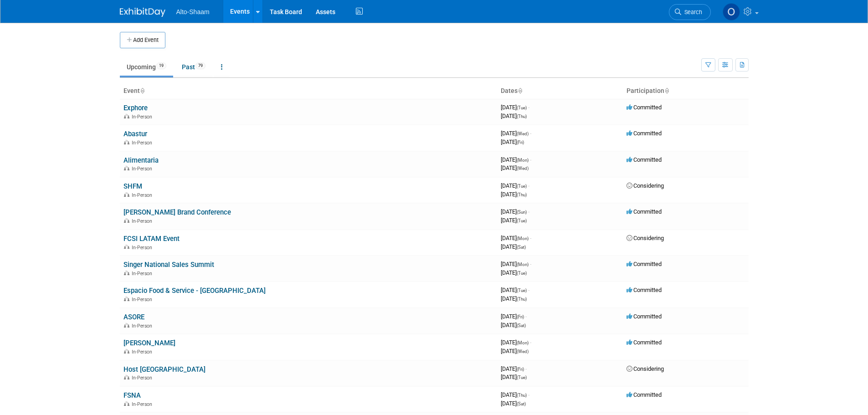 The image size is (868, 415). What do you see at coordinates (142, 91) in the screenshot?
I see `a: Sort by Event Name` at bounding box center [142, 91].